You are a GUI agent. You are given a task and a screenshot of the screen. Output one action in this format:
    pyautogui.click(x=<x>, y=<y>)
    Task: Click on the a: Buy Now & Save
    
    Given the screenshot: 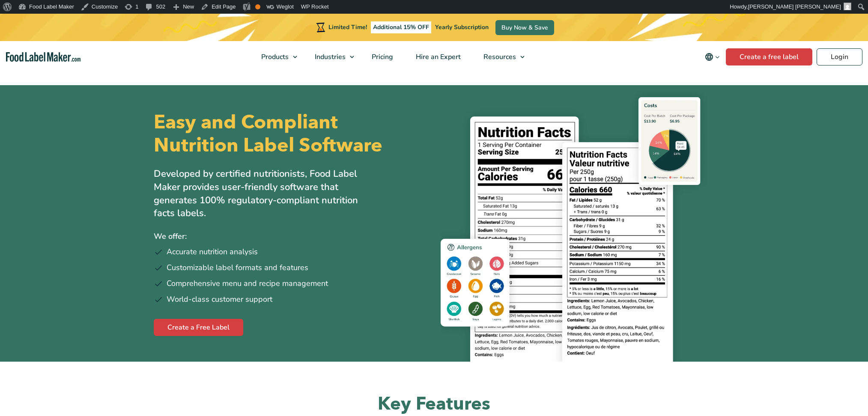 What is the action you would take?
    pyautogui.click(x=524, y=28)
    